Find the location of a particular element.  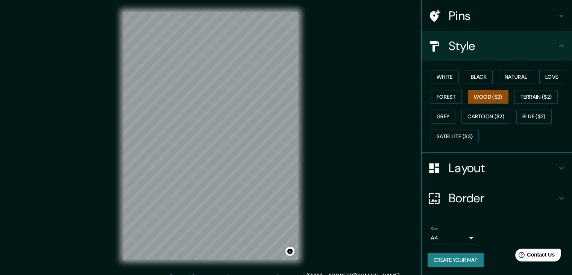

button: Love is located at coordinates (552, 77).